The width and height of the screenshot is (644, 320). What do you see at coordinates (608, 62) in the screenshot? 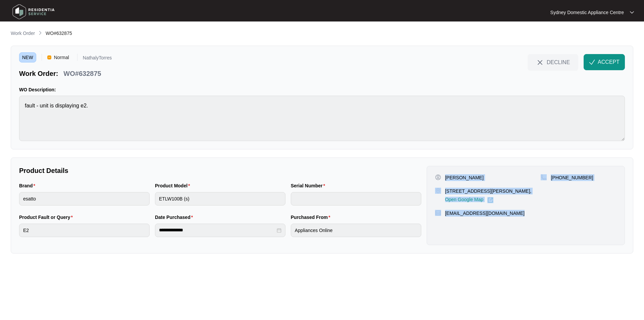
I see `span: ACCEPT` at bounding box center [608, 62].